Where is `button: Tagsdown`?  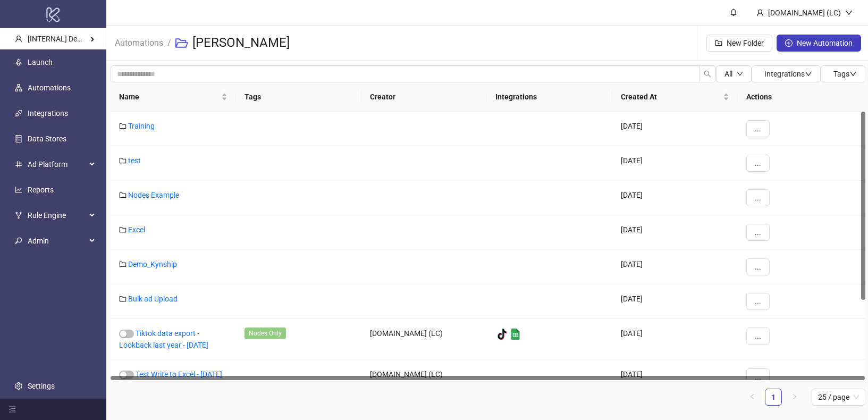
button: Tagsdown is located at coordinates (843, 74).